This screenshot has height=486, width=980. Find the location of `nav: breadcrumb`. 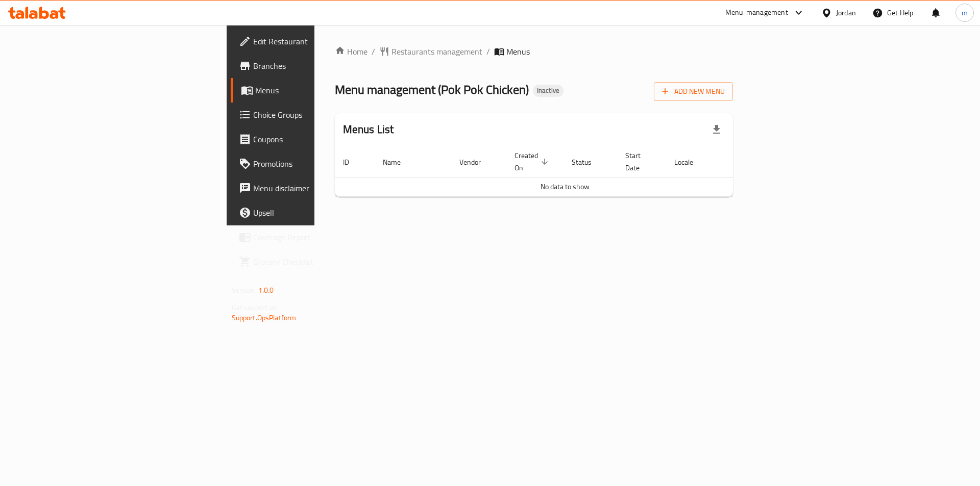

nav: breadcrumb is located at coordinates (534, 51).